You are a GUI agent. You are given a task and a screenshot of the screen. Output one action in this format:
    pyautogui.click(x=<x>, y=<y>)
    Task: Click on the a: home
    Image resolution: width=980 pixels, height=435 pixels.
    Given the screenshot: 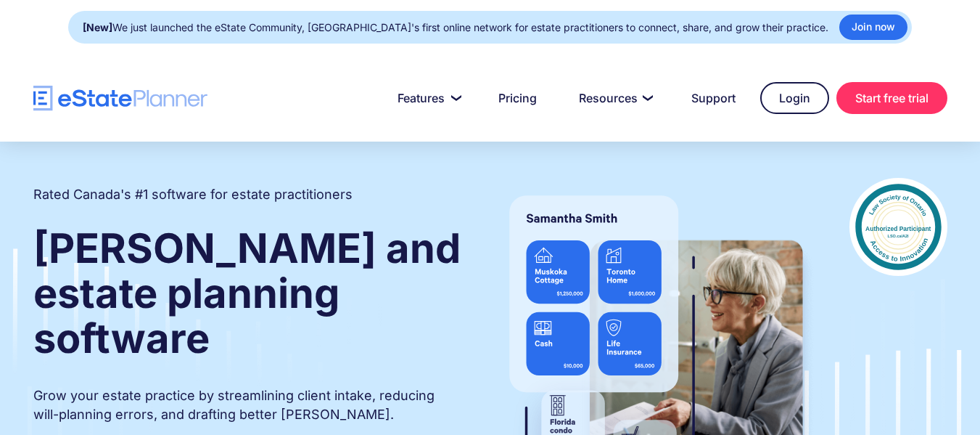 What is the action you would take?
    pyautogui.click(x=121, y=98)
    